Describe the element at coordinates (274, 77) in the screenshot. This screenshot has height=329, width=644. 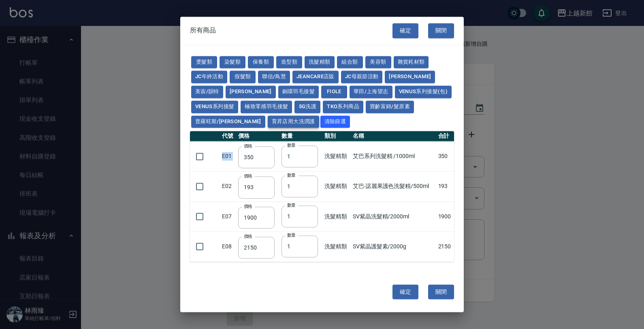
I see `button: 聯信/鳥慧` at that location.